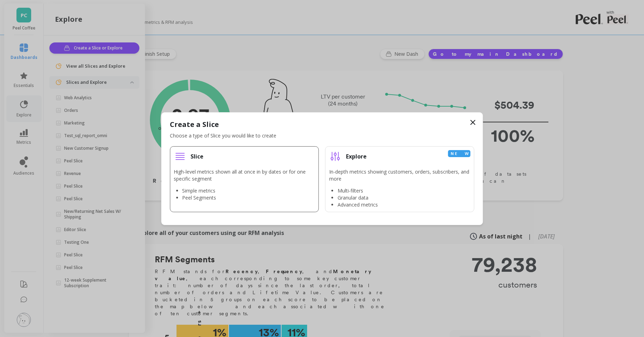 The image size is (644, 337). What do you see at coordinates (404, 191) in the screenshot?
I see `li: Multi-filters` at bounding box center [404, 191].